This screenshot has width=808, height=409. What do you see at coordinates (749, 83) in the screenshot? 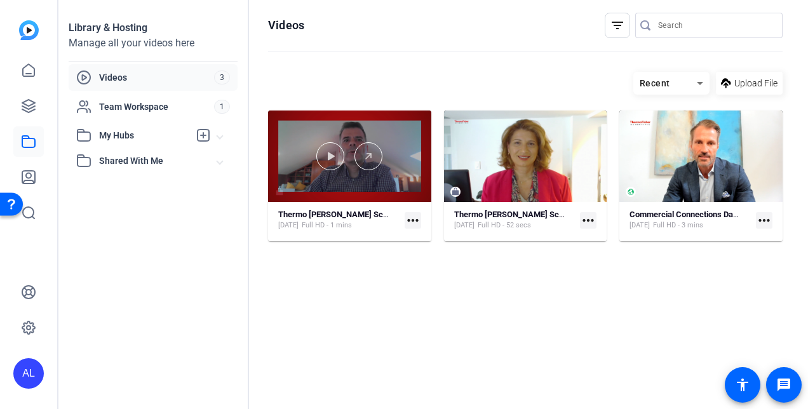
I see `button: Upload File` at bounding box center [749, 83].